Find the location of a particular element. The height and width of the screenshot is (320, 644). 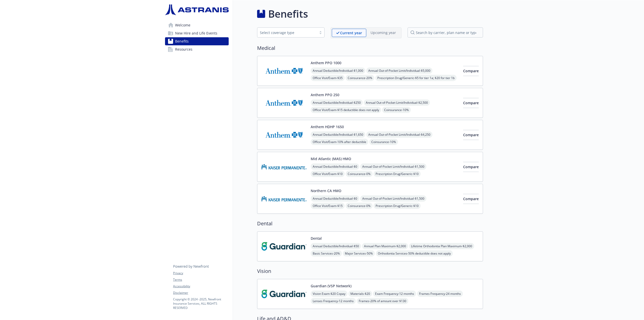

span: Frames - 20% of amount over $130 is located at coordinates (382, 301).